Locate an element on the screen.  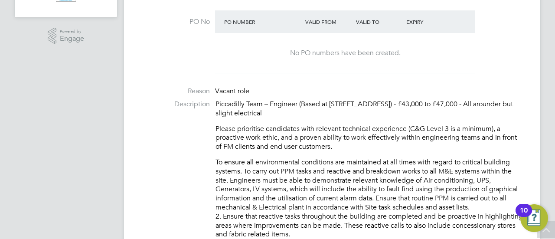
a: Powered byEngage is located at coordinates (66, 36).